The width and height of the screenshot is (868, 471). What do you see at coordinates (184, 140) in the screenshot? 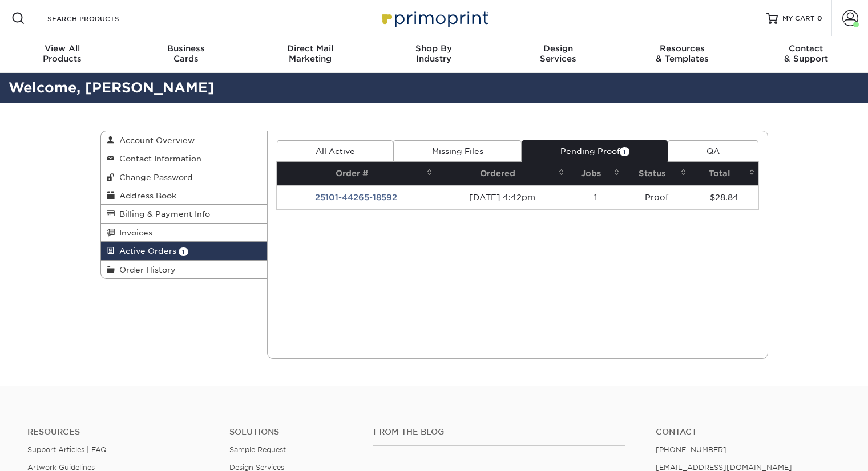
I see `a: Account Overview` at bounding box center [184, 140].